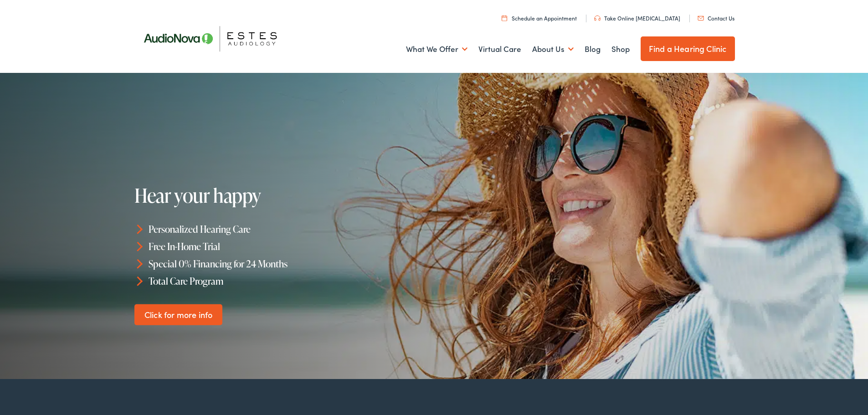 The width and height of the screenshot is (868, 415). What do you see at coordinates (178, 314) in the screenshot?
I see `a: Click for more info` at bounding box center [178, 314].